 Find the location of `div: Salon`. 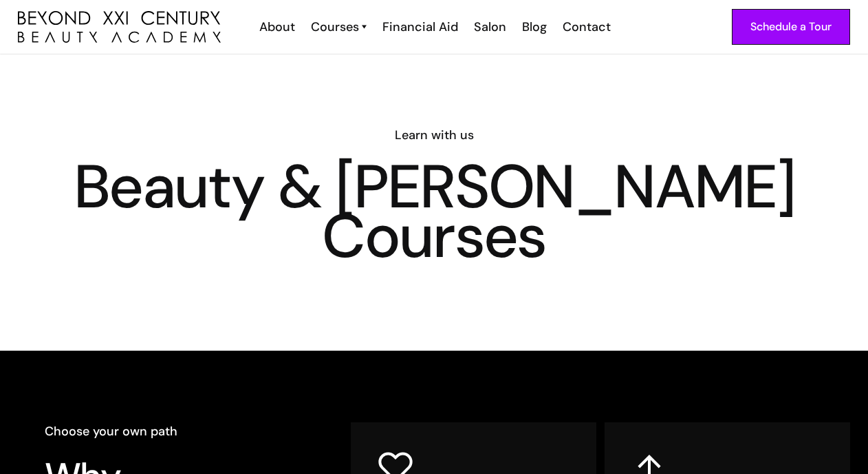

div: Salon is located at coordinates (490, 27).